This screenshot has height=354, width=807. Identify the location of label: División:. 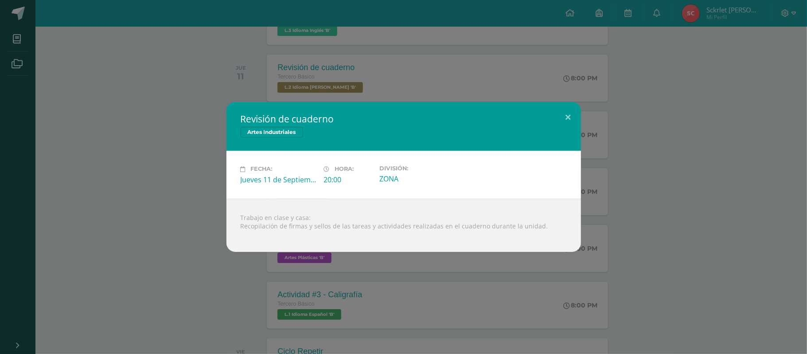
(418, 168).